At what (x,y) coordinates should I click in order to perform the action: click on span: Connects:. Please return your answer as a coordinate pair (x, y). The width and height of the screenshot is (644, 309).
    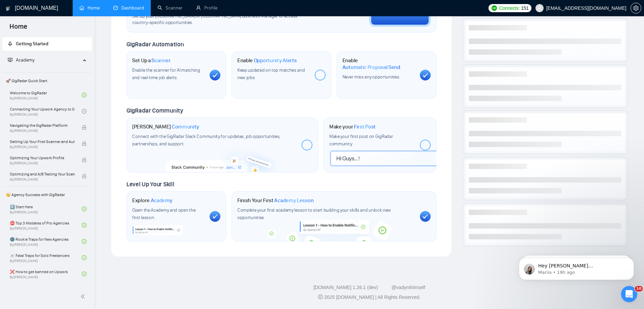
    Looking at the image, I should click on (510, 8).